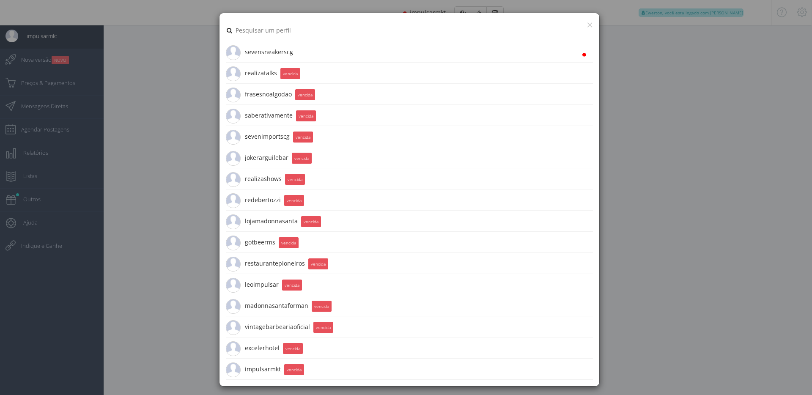  What do you see at coordinates (252, 284) in the screenshot?
I see `span: leoimpulsar` at bounding box center [252, 284].